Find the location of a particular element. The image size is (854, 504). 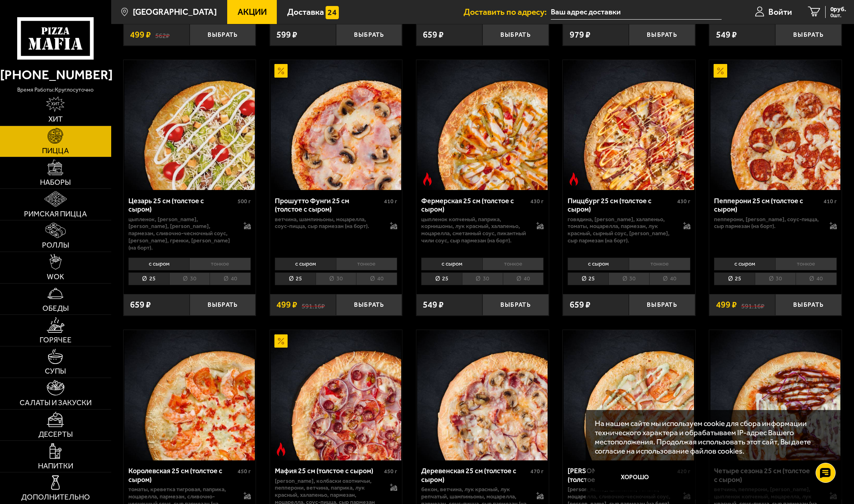

div: Прошутто Фунги 25 см (толстое с сыром) is located at coordinates (328, 205).